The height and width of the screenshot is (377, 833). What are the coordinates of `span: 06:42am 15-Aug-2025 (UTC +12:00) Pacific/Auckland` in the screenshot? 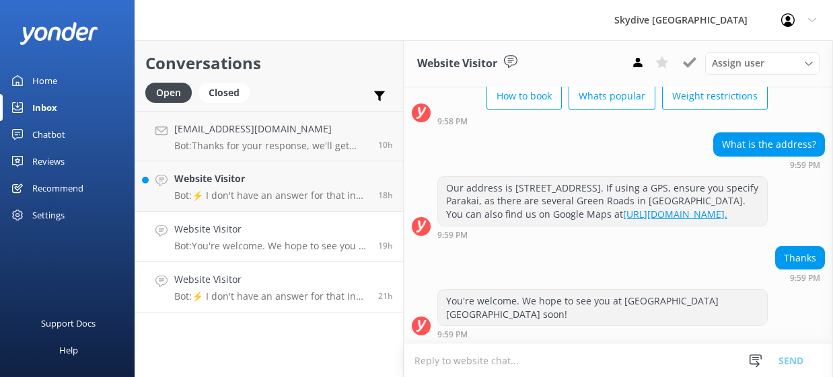 It's located at (385, 145).